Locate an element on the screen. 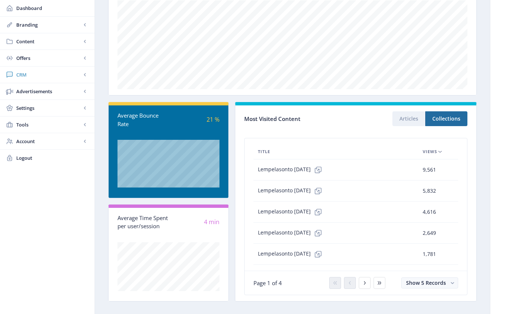 This screenshot has height=314, width=511. span: Content is located at coordinates (49, 41).